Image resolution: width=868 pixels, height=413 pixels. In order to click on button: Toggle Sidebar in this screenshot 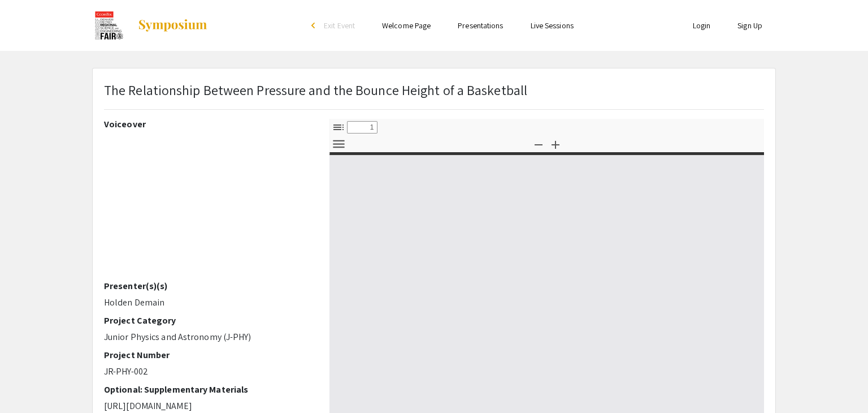, I will do `click(339, 127)`.